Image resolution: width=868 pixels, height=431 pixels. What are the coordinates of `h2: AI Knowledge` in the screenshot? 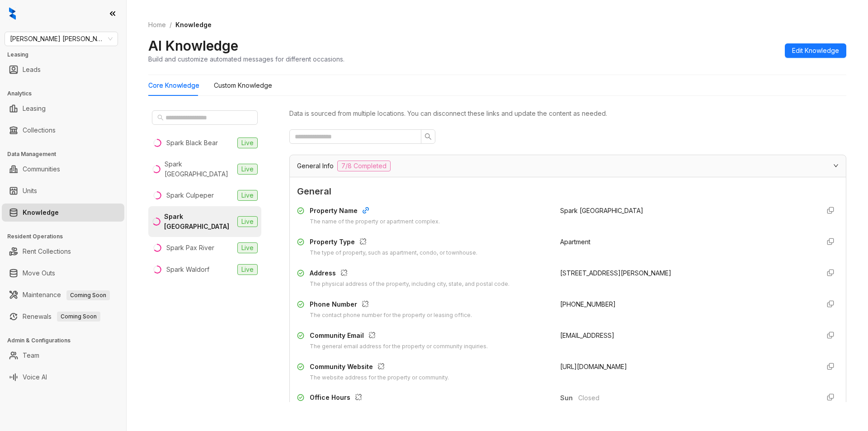 It's located at (193, 46).